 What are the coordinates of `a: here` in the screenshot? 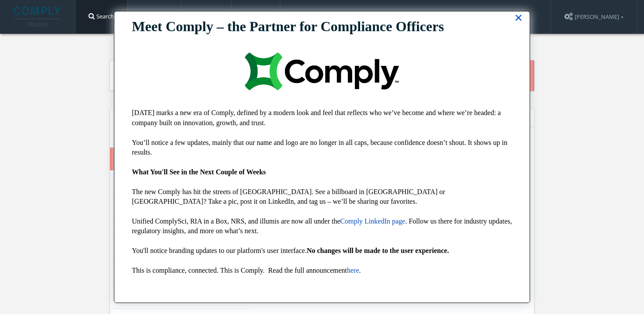 It's located at (353, 270).